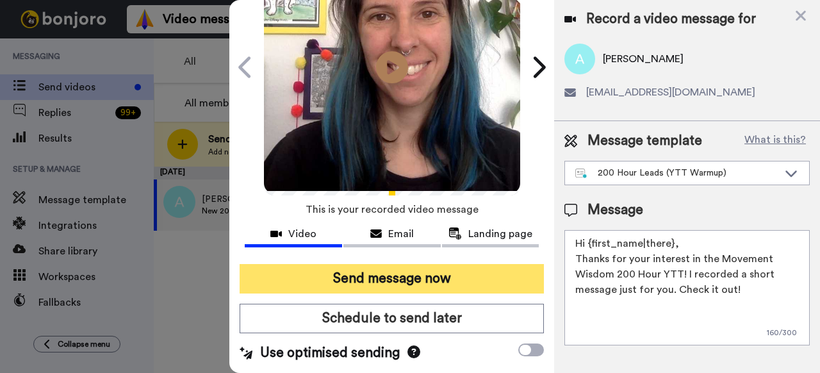 Image resolution: width=820 pixels, height=373 pixels. I want to click on span: Message template, so click(644, 141).